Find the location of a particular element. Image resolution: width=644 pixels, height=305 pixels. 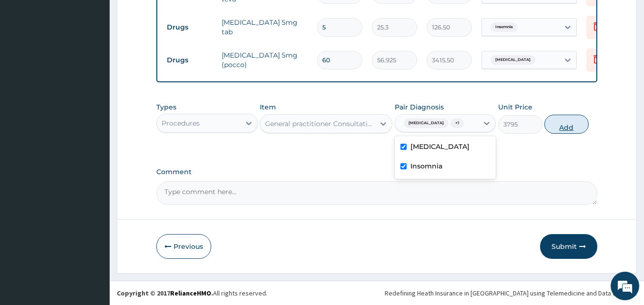

a: RelianceHMO is located at coordinates (191, 293).